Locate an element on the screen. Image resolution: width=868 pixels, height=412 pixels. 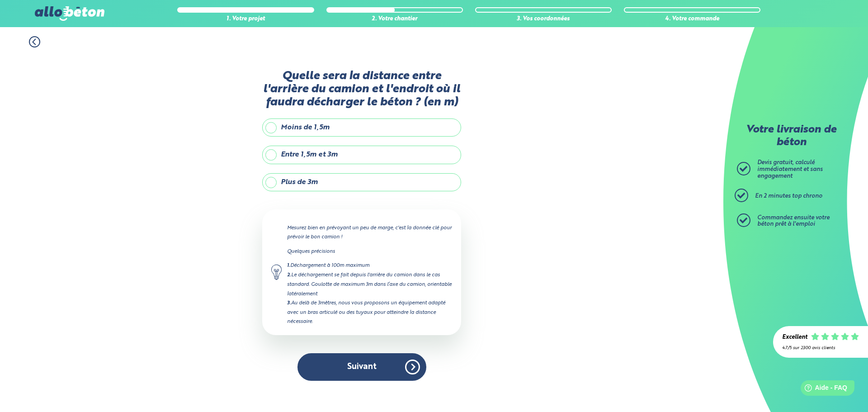
button: Suivant is located at coordinates (362, 367).